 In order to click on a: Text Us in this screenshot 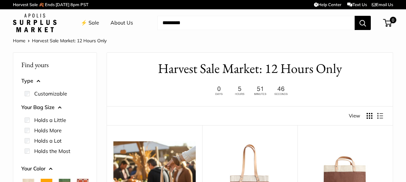, I will do `click(357, 5)`.